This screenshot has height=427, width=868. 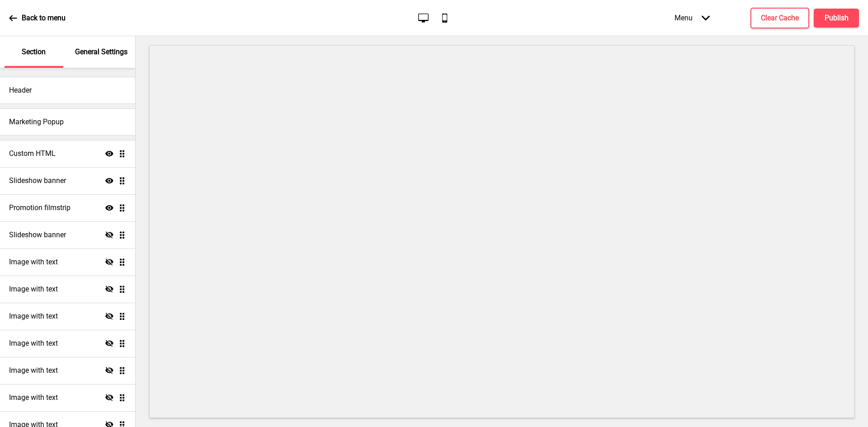 What do you see at coordinates (33, 52) in the screenshot?
I see `p: Section` at bounding box center [33, 52].